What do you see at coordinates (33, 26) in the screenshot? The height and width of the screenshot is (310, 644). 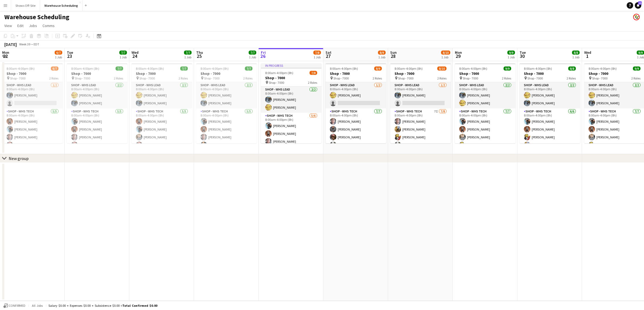 I see `a: Jobs` at bounding box center [33, 26].